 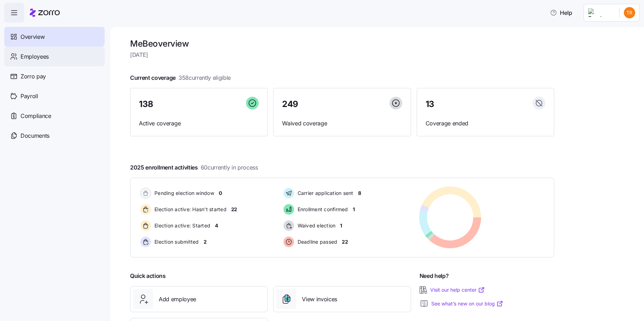 What do you see at coordinates (629, 12) in the screenshot?
I see `img: 9f08772f748d173b6a631cba1b0c6066` at bounding box center [629, 12].